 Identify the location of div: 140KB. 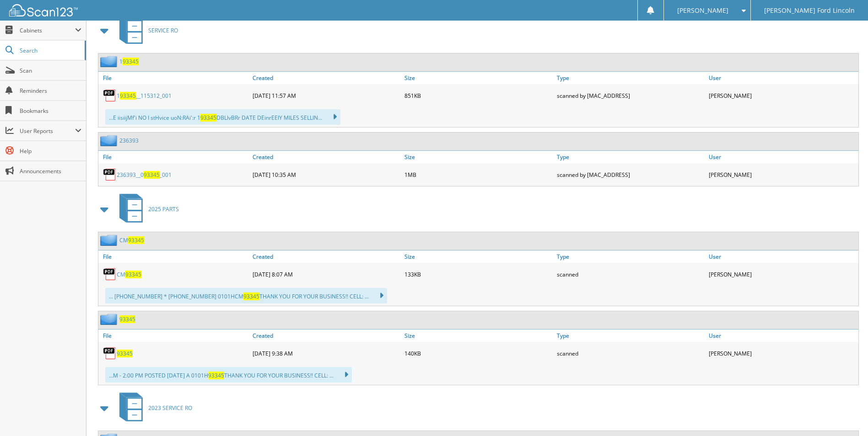
(478, 353).